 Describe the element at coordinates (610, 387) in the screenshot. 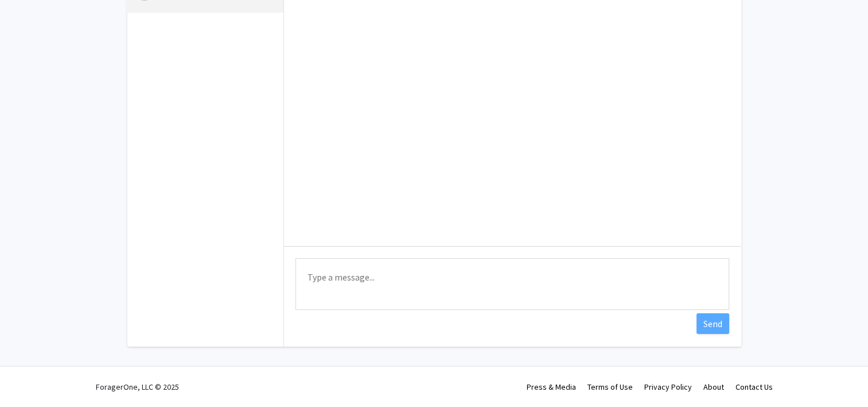

I see `a: Terms of Use` at that location.